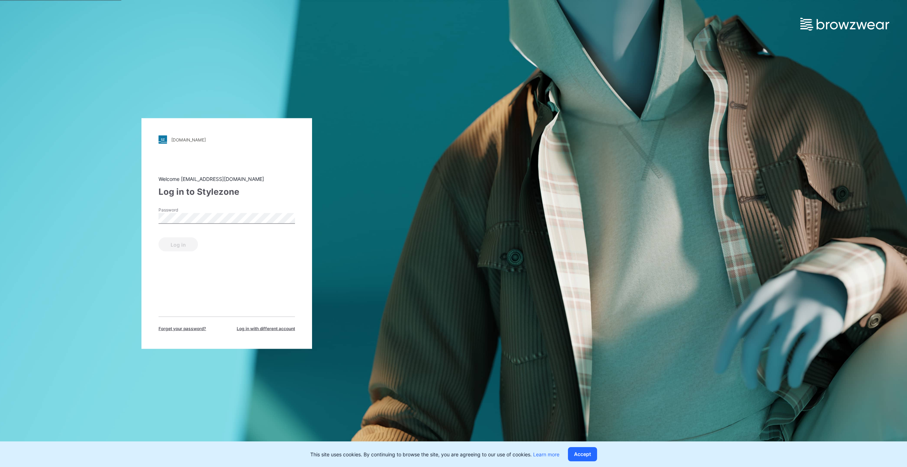  Describe the element at coordinates (183, 210) in the screenshot. I see `label: Password` at that location.